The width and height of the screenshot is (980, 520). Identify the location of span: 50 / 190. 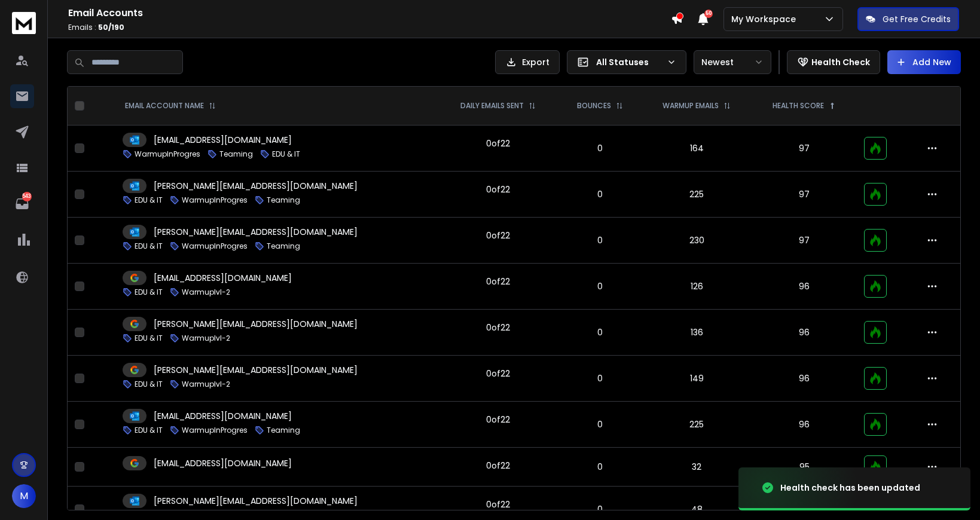
(111, 27).